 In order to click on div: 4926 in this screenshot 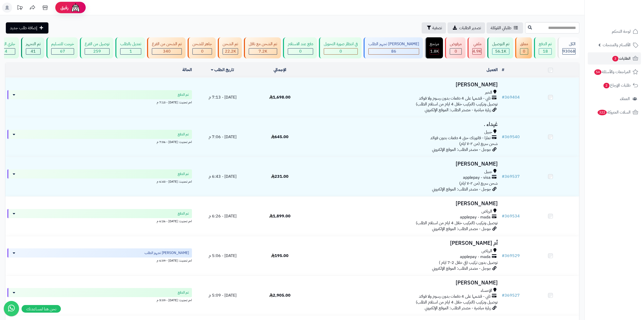, I will do `click(477, 51)`.